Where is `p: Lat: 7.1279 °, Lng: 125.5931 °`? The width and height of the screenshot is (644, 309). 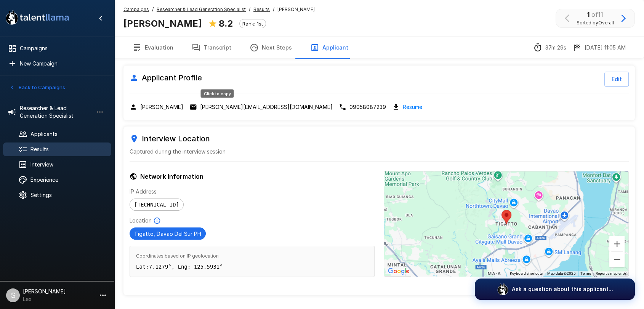 p: Lat: 7.1279 °, Lng: 125.5931 ° is located at coordinates (252, 267).